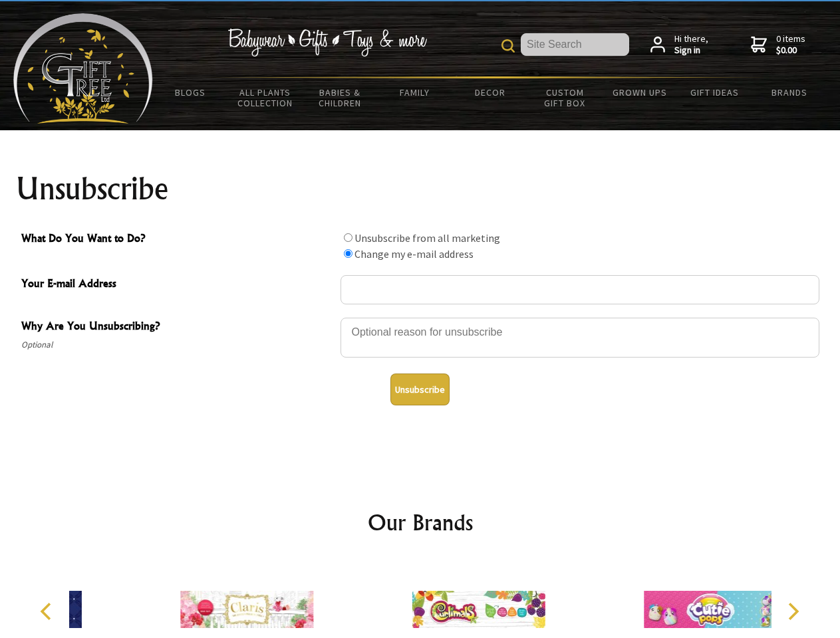 The image size is (840, 638). Describe the element at coordinates (692, 50) in the screenshot. I see `strong: Sign in` at that location.